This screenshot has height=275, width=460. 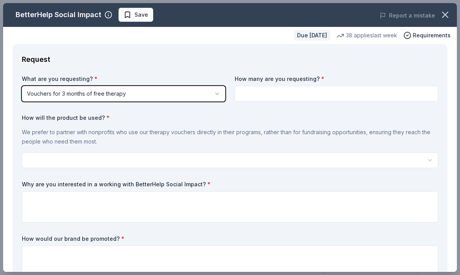 What do you see at coordinates (230, 185) in the screenshot?
I see `label: Why are you interested in a working with BetterHelp Social Impact?` at bounding box center [230, 185].